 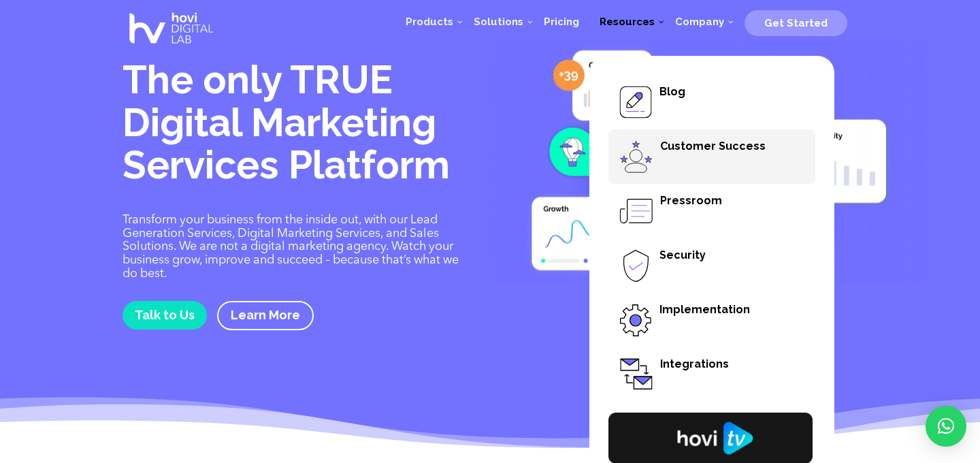 What do you see at coordinates (713, 146) in the screenshot?
I see `span: Customer Success` at bounding box center [713, 146].